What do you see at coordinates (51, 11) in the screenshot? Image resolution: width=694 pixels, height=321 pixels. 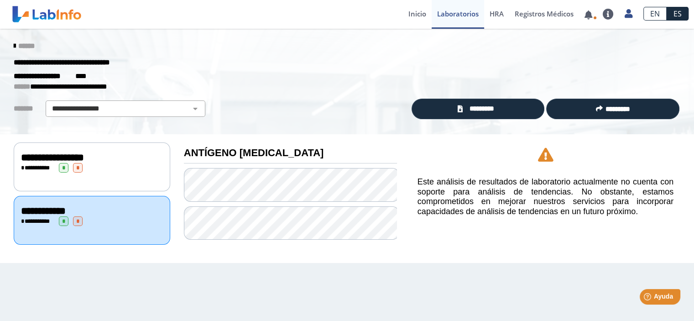 I see `font: Ayuda` at bounding box center [51, 11].